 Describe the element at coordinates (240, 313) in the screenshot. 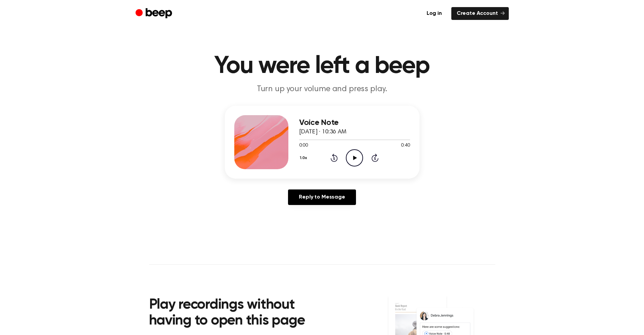

I see `h2: Play recordings without having to open this page` at that location.